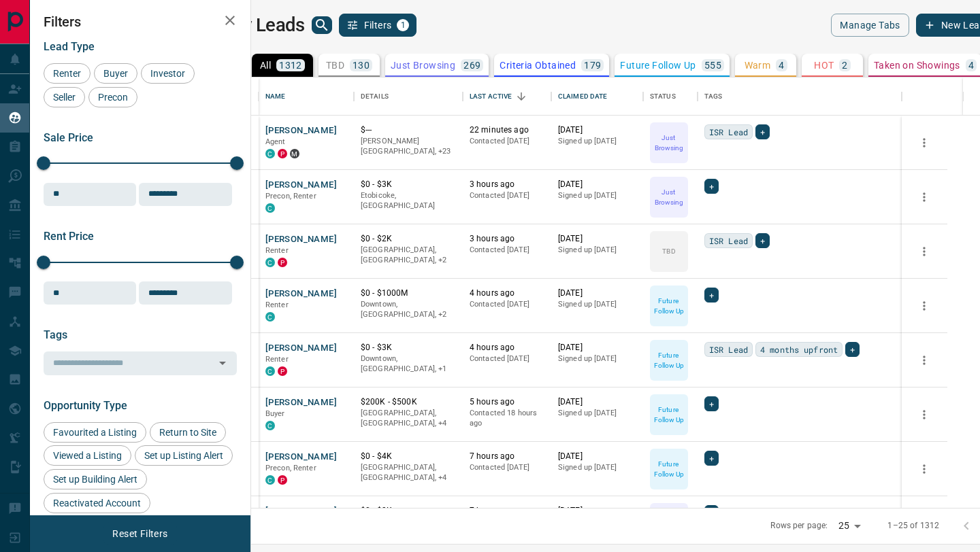  What do you see at coordinates (113, 97) in the screenshot?
I see `span: Precon` at bounding box center [113, 97].